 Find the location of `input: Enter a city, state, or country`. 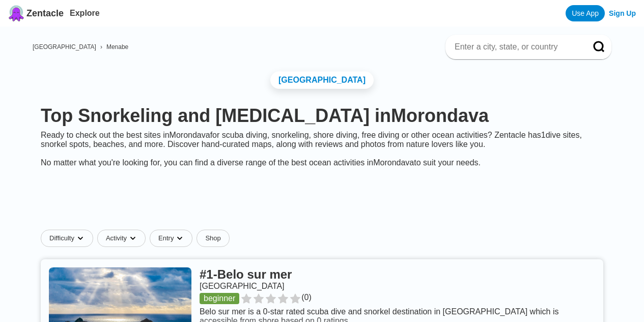

input: Enter a city, state, or country is located at coordinates (516, 47).